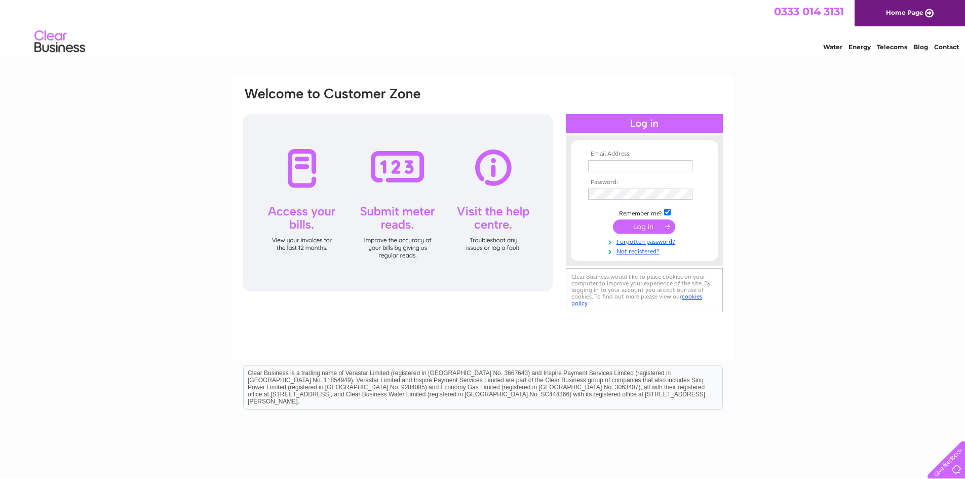 The image size is (965, 479). What do you see at coordinates (645, 250) in the screenshot?
I see `a: Not registered?` at bounding box center [645, 250].